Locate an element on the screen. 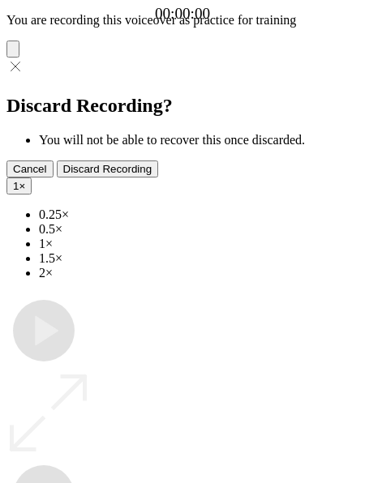 Image resolution: width=365 pixels, height=483 pixels. p: You are recording this voiceover as practice for training is located at coordinates (182, 20).